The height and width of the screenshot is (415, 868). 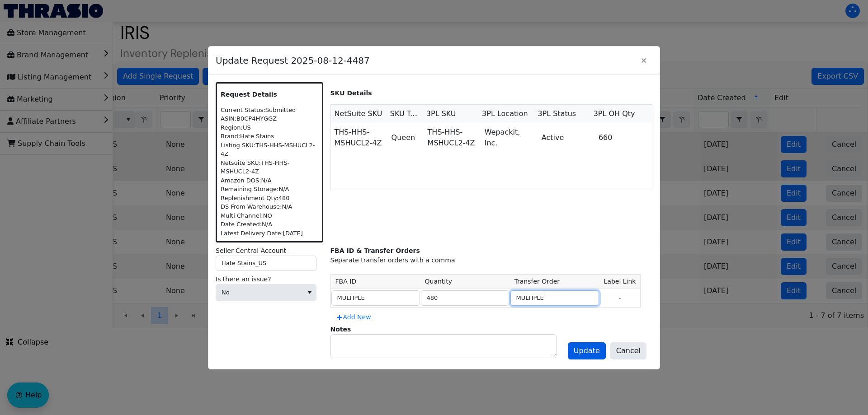 What do you see at coordinates (259, 293) in the screenshot?
I see `span: No` at bounding box center [259, 293].